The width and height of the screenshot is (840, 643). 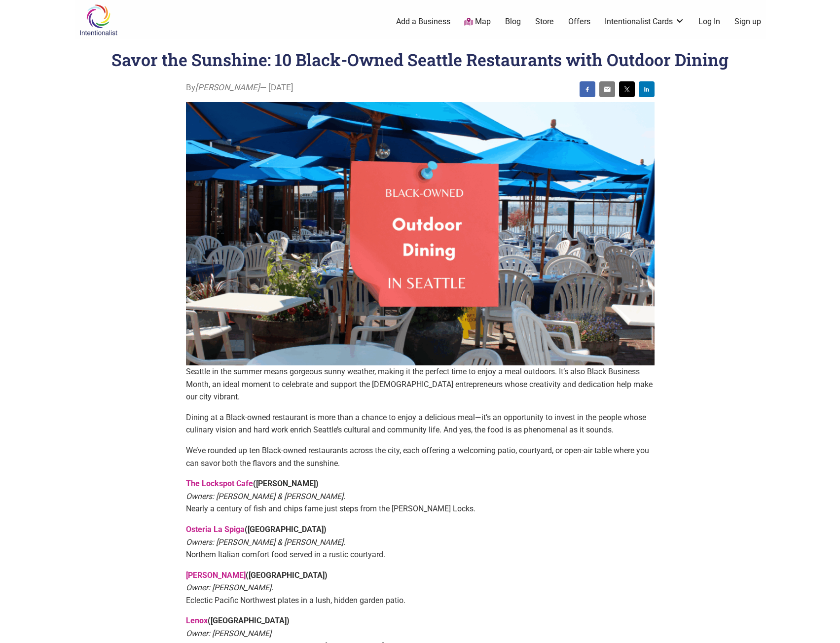 I want to click on p: We’ve rounded up ten Black-owned restaurants across the city, each offering a welcoming patio, co..., so click(x=420, y=456).